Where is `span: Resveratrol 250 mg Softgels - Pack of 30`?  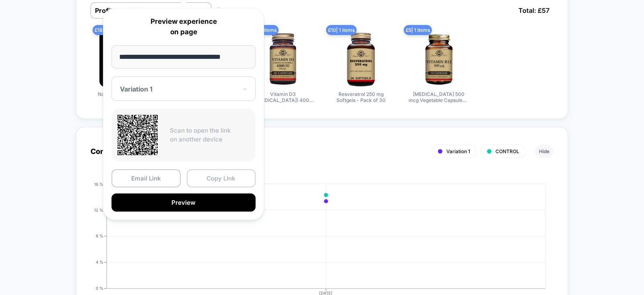
span: Resveratrol 250 mg Softgels - Pack of 30 is located at coordinates (361, 98).